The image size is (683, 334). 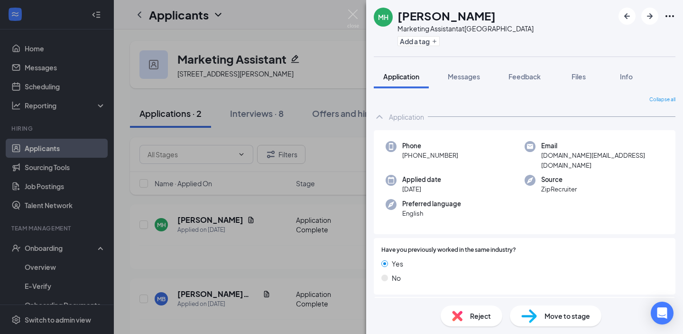 I want to click on span: No, so click(x=396, y=278).